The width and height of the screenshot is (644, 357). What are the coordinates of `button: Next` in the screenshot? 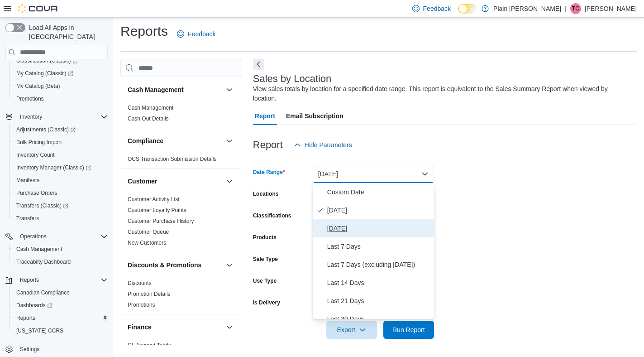 It's located at (258, 64).